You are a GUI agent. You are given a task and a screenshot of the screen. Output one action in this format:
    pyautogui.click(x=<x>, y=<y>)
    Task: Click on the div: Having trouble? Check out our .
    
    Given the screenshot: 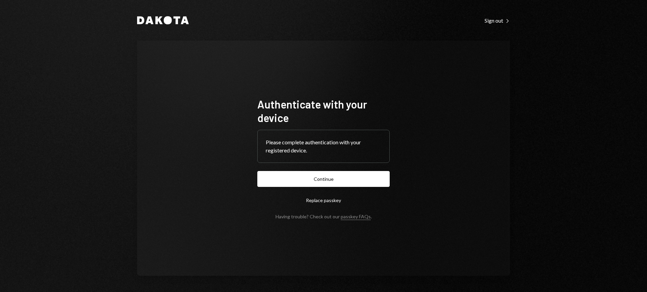 What is the action you would take?
    pyautogui.click(x=323, y=216)
    